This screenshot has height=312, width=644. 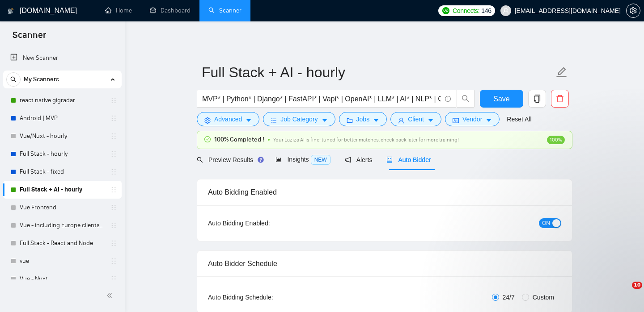 I want to click on img: logo, so click(x=11, y=11).